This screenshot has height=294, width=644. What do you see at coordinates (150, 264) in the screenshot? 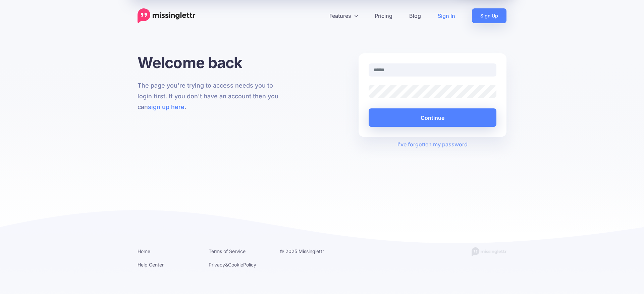
I see `a: Help Center` at bounding box center [150, 264].